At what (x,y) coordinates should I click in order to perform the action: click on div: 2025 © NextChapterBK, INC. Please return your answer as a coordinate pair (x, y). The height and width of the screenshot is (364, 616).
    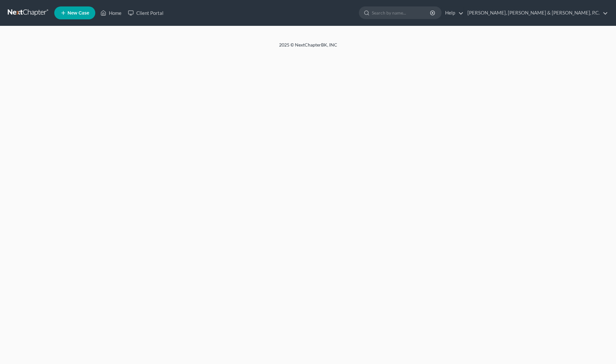
    Looking at the image, I should click on (308, 47).